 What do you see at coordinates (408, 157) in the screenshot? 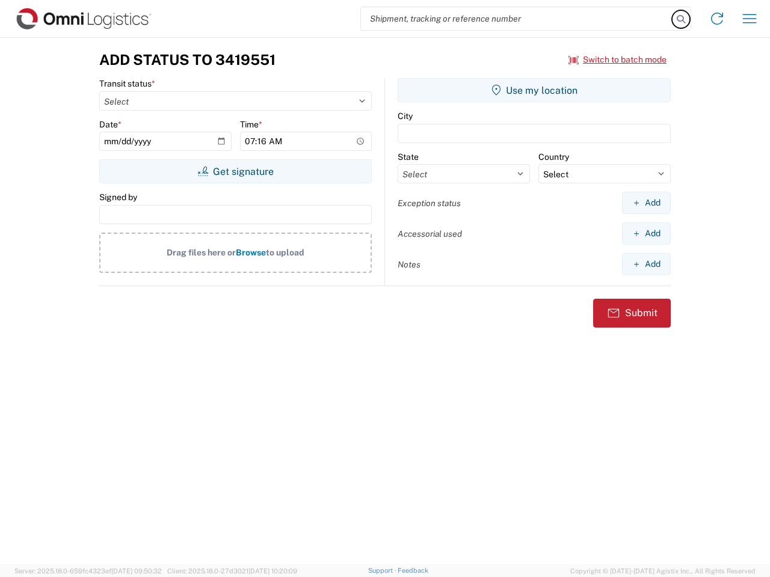
I see `label: State` at bounding box center [408, 157].